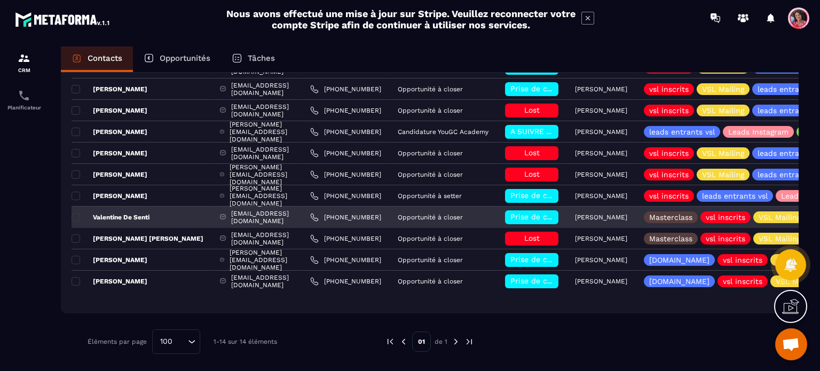 Image resolution: width=820 pixels, height=371 pixels. I want to click on p: Candidature YouGC Academy, so click(443, 132).